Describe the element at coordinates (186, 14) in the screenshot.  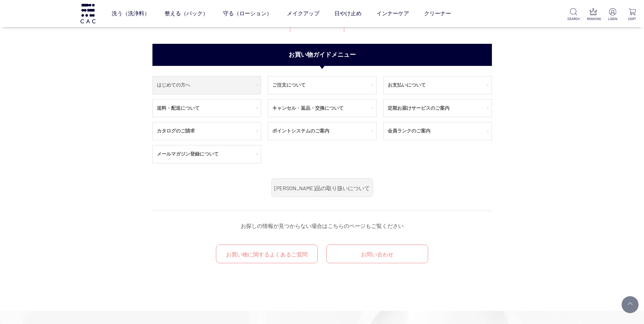
I see `a: 整える（パック）` at that location.